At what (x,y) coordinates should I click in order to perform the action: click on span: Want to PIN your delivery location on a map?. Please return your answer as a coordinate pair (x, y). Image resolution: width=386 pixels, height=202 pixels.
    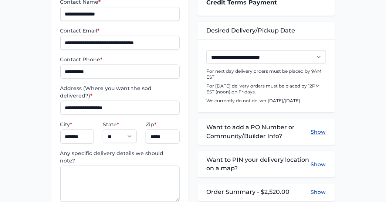
    Looking at the image, I should click on (258, 164).